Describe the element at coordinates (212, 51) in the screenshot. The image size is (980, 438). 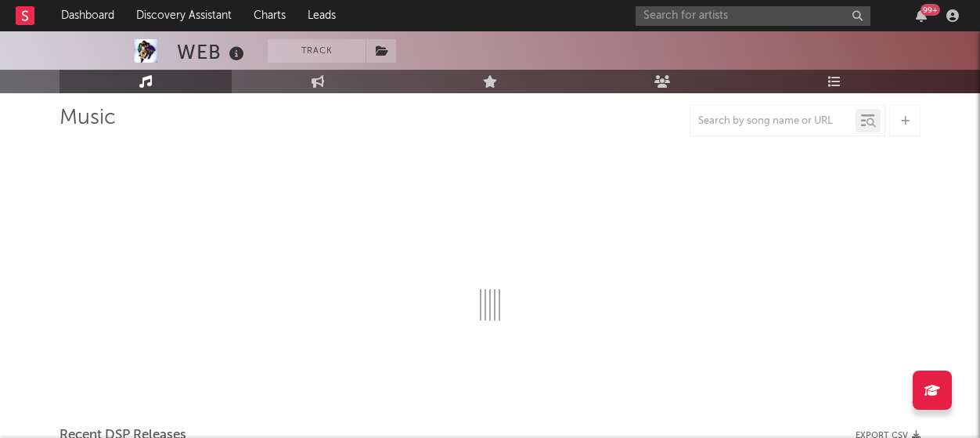
I see `div: WEB` at that location.